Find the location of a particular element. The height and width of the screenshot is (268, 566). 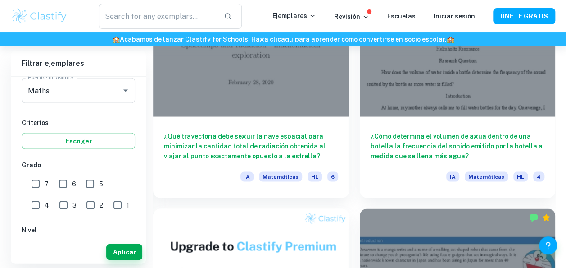

h6: ¿Cómo determina el volumen de agua dentro de una botella la frecuencia del sonido emitido por la ... is located at coordinates (458, 146).